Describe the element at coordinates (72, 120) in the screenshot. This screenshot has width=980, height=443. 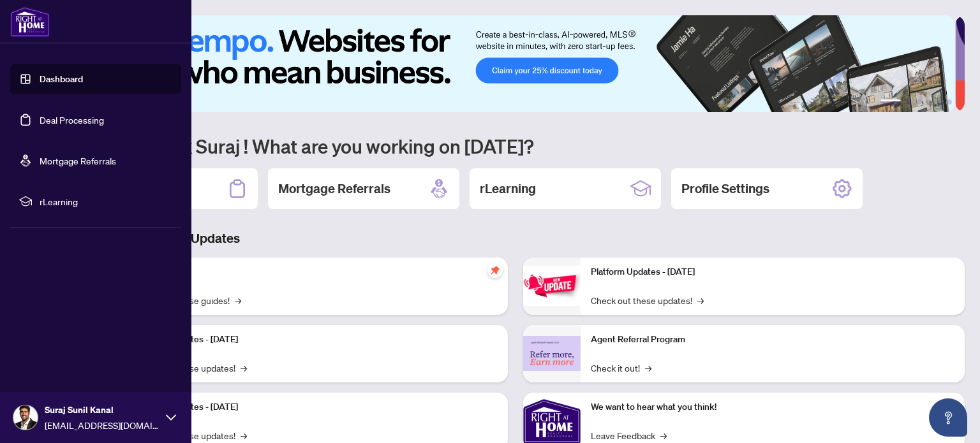
I see `a: Deal Processing` at that location.